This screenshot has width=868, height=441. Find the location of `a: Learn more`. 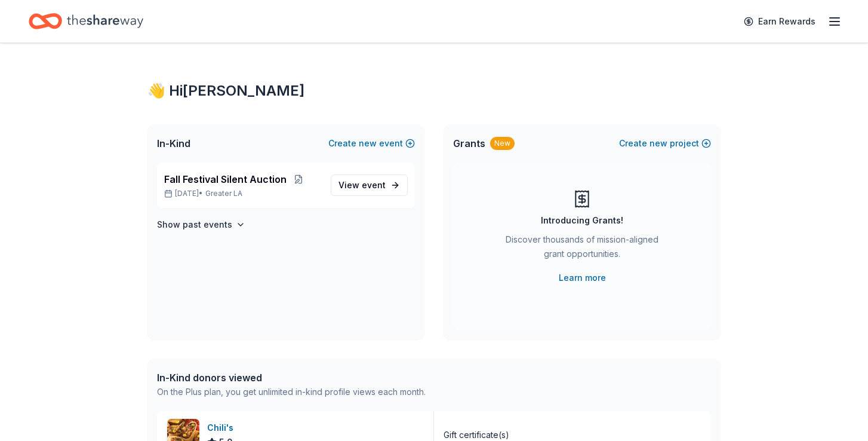

a: Learn more is located at coordinates (582, 278).